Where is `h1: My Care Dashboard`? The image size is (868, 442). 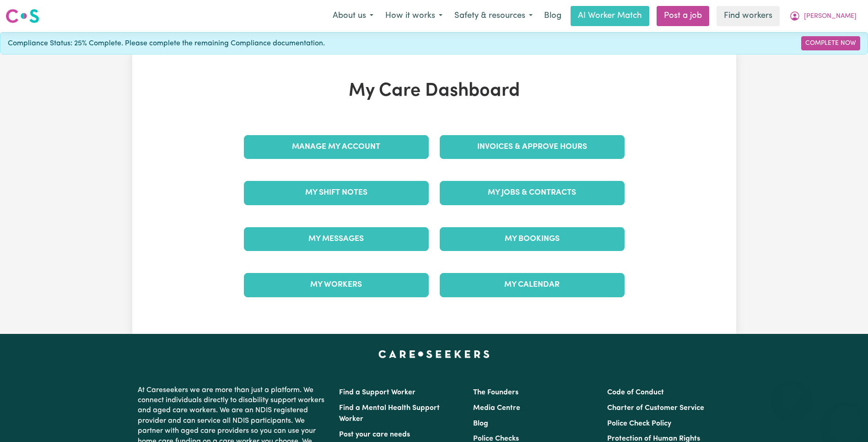
h1: My Care Dashboard is located at coordinates (434, 91).